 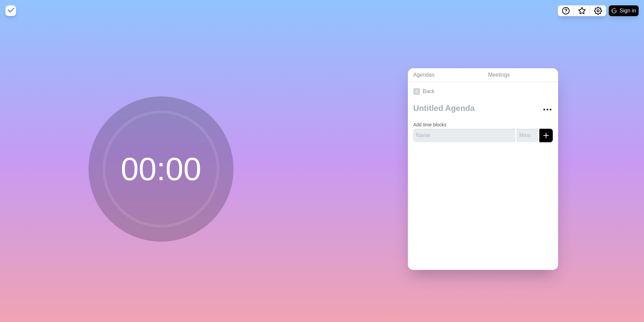 What do you see at coordinates (624, 11) in the screenshot?
I see `button: Sign in` at bounding box center [624, 11].